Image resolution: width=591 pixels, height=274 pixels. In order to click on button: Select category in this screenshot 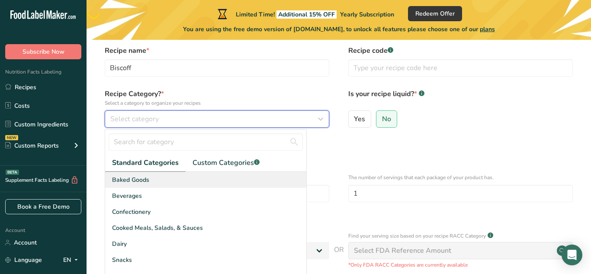, I will do `click(217, 119)`.